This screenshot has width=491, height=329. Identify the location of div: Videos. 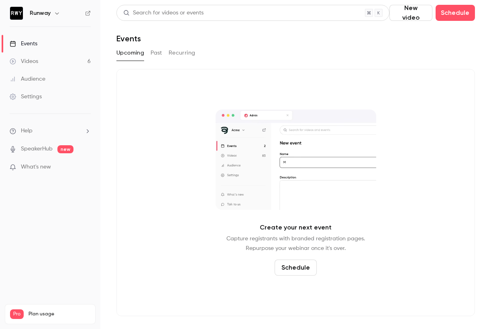
(24, 61).